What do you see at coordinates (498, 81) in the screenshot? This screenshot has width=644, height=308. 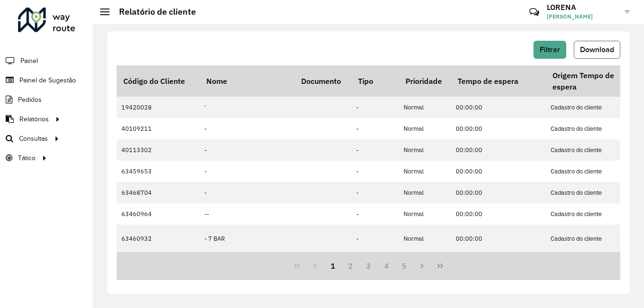 I see `th: Tempo de espera` at bounding box center [498, 81].